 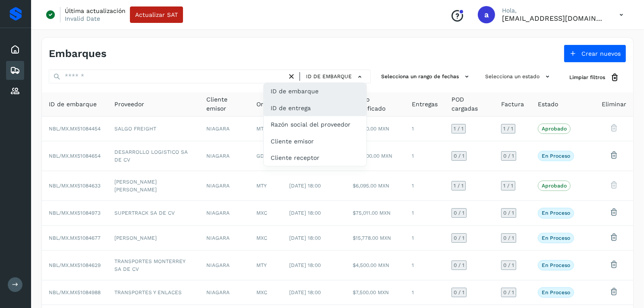 I want to click on div: ID de entrega, so click(x=315, y=108).